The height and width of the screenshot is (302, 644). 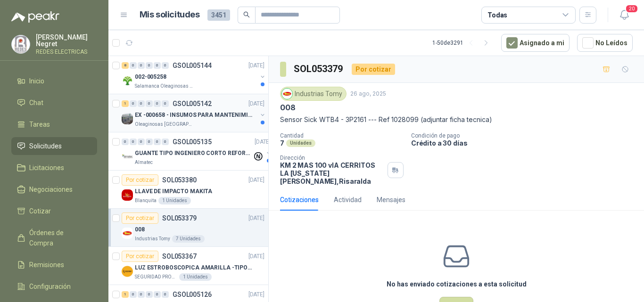 I want to click on span: search, so click(x=246, y=14).